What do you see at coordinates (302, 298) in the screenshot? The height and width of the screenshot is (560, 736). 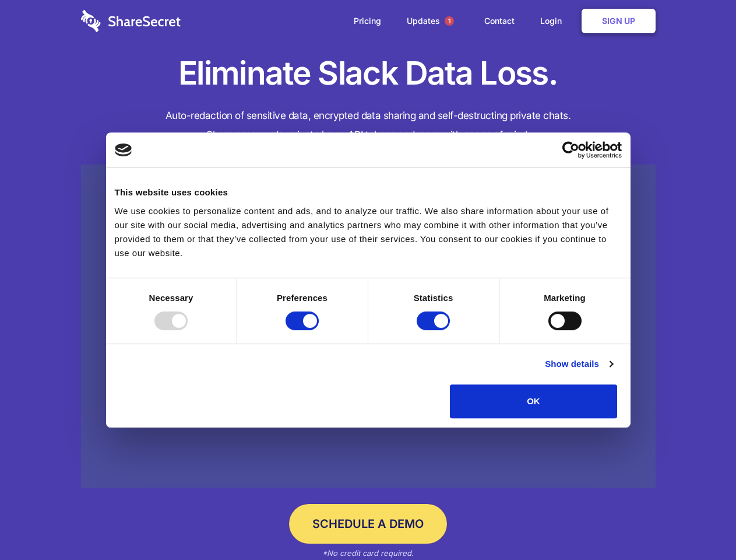 I see `strong: Preferences` at bounding box center [302, 298].